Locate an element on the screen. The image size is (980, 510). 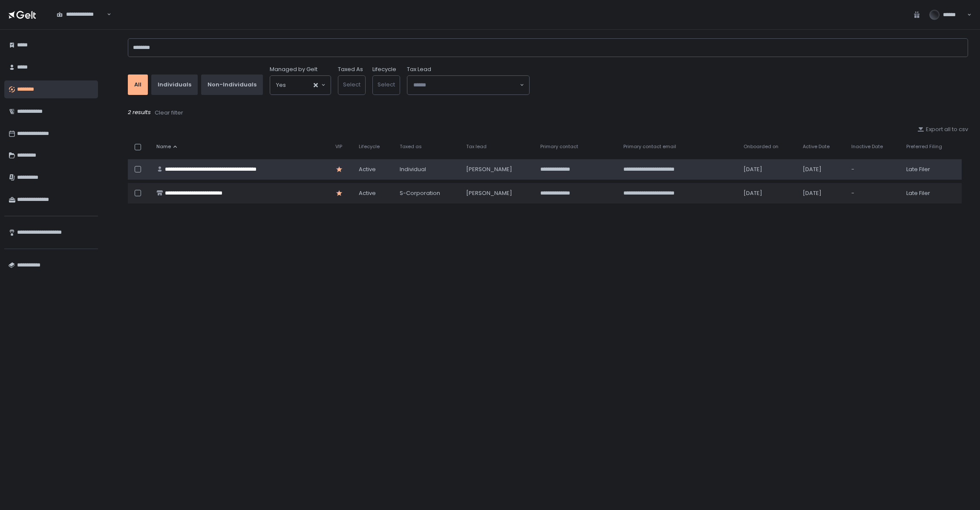
button: Individuals is located at coordinates (174, 85).